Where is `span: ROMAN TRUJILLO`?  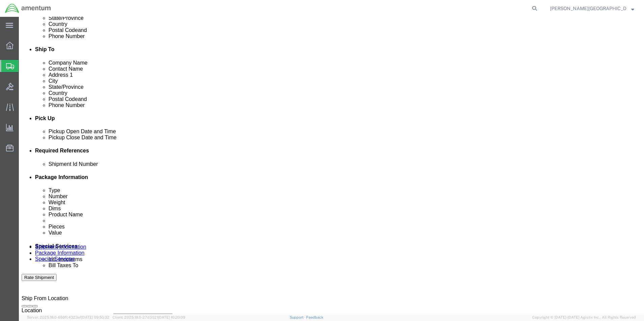
span: ROMAN TRUJILLO is located at coordinates (589, 9).